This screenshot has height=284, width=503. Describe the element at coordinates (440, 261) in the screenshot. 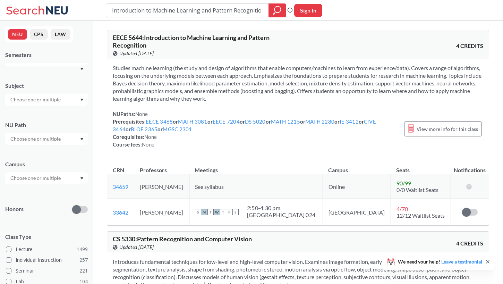

I see `span: We need your help!` at that location.